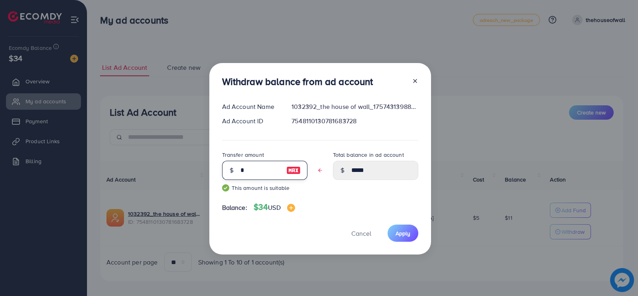 This screenshot has width=638, height=296. Describe the element at coordinates (354, 106) in the screenshot. I see `div: 1032392_the house of wall_1757431398893` at that location.